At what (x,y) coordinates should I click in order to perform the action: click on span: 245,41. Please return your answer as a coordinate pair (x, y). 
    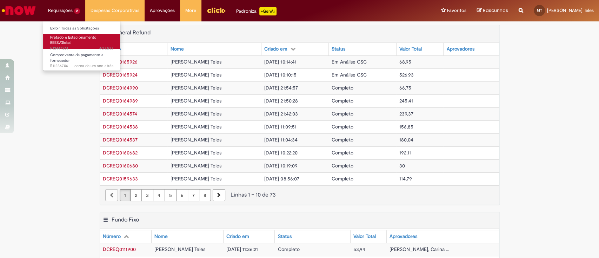
    Looking at the image, I should click on (406, 101).